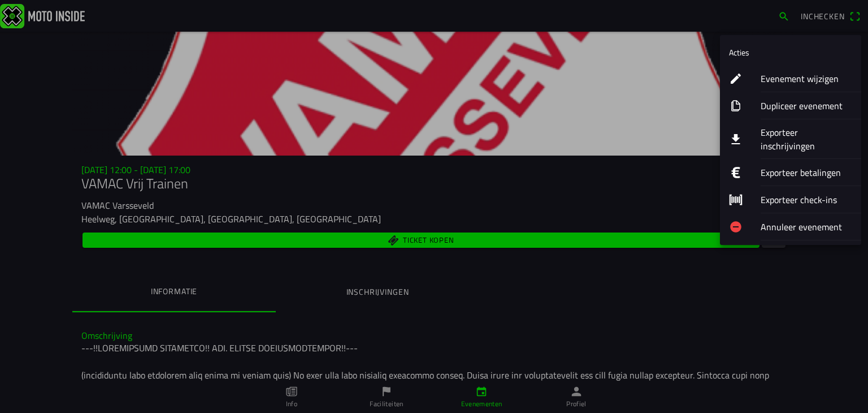 Image resolution: width=868 pixels, height=413 pixels. I want to click on ion-icon: create, so click(736, 79).